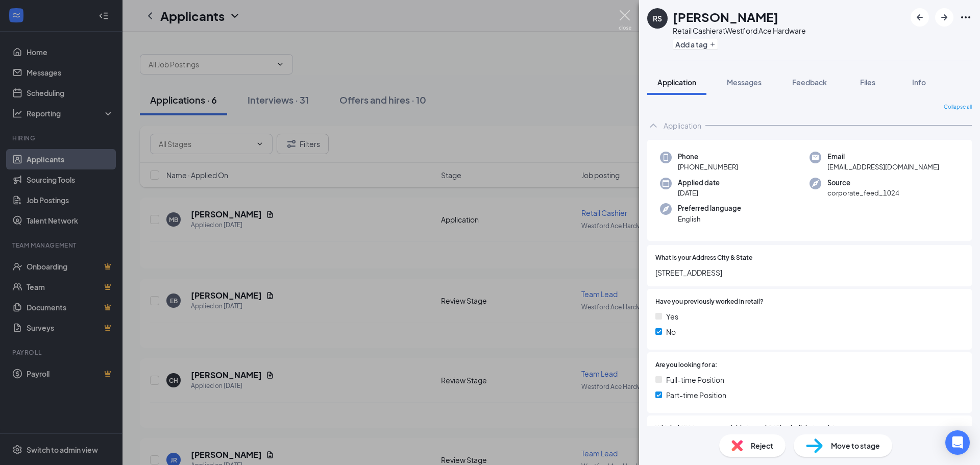  Describe the element at coordinates (695, 379) in the screenshot. I see `span: Full-time Position` at that location.